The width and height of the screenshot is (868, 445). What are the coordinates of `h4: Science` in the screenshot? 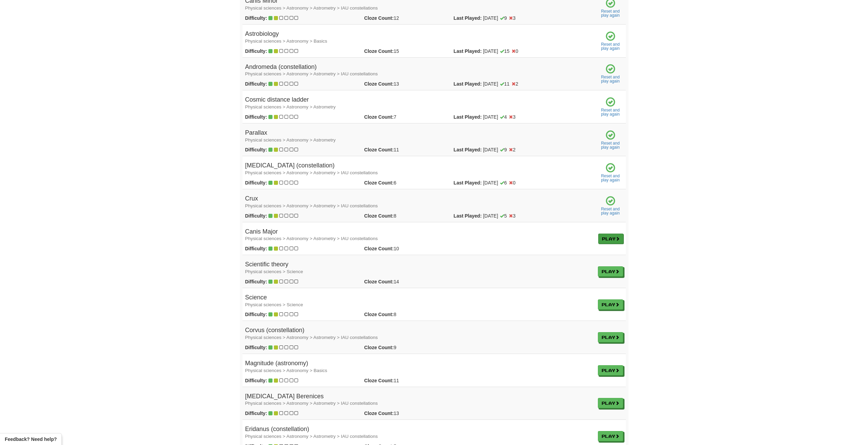 It's located at (419, 301).